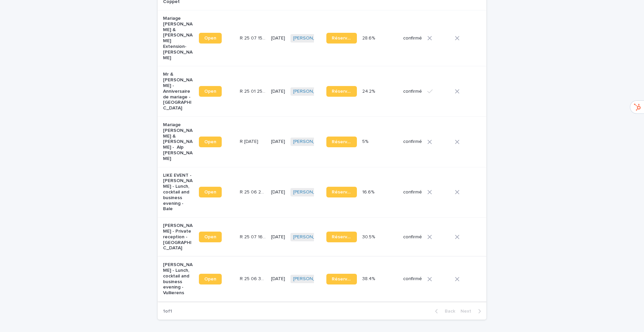 This screenshot has width=644, height=332. What do you see at coordinates (168, 311) in the screenshot?
I see `p: 1 of 1` at bounding box center [168, 311].